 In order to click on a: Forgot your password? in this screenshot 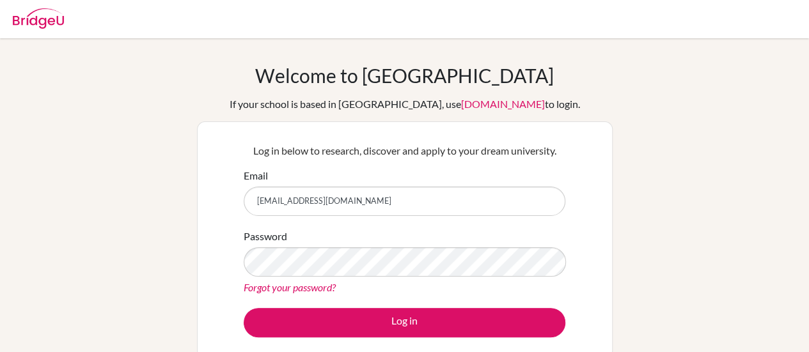, I will do `click(290, 287)`.